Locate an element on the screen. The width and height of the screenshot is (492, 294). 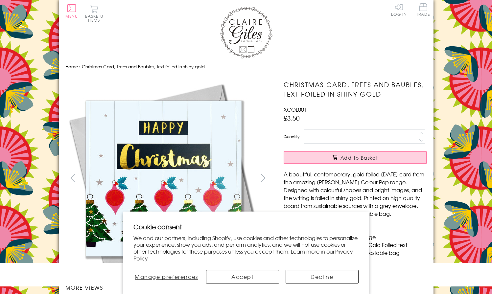
span: Trade is located at coordinates (424, 10).